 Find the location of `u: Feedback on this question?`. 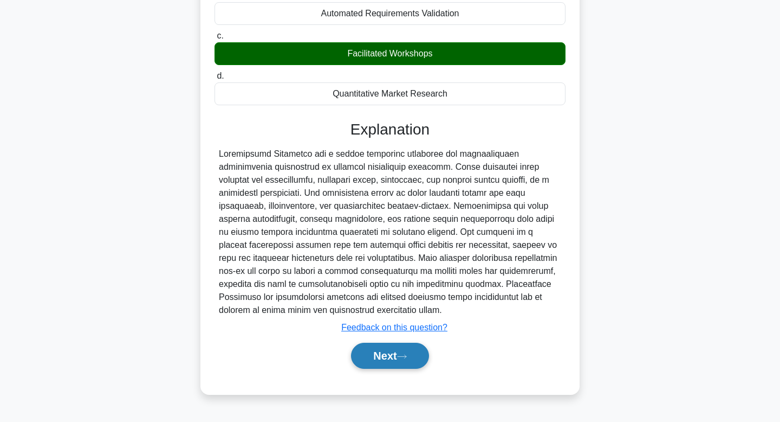

u: Feedback on this question? is located at coordinates (395, 327).